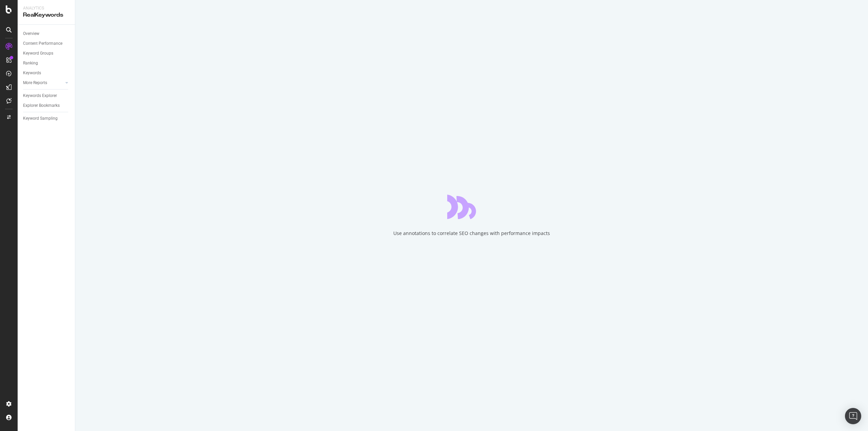 The height and width of the screenshot is (431, 868). What do you see at coordinates (46, 34) in the screenshot?
I see `a: Overview` at bounding box center [46, 34].